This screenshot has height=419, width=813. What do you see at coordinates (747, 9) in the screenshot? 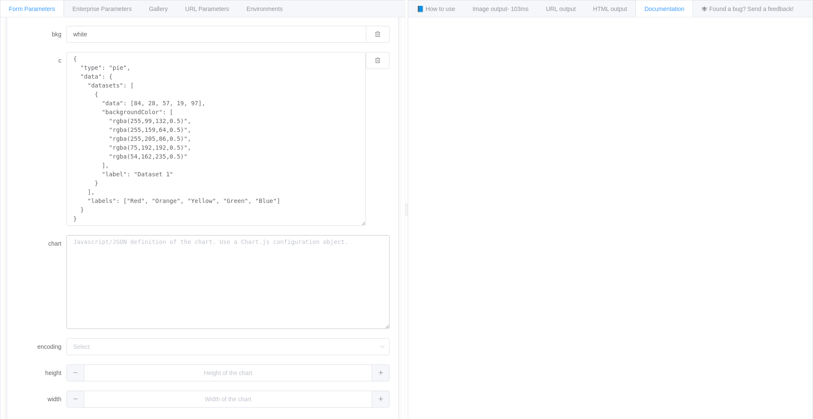
I see `span: 🕷 Found a bug? Send a feedback!` at bounding box center [747, 9].